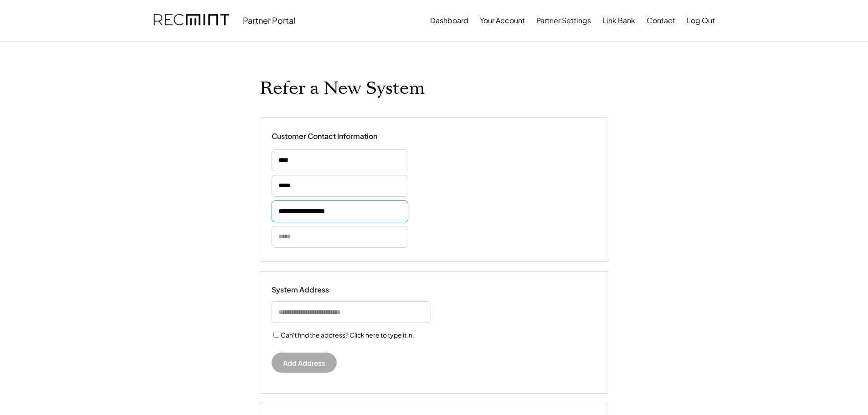 This screenshot has width=868, height=415. I want to click on img: recmint-logotype%403x.png, so click(191, 21).